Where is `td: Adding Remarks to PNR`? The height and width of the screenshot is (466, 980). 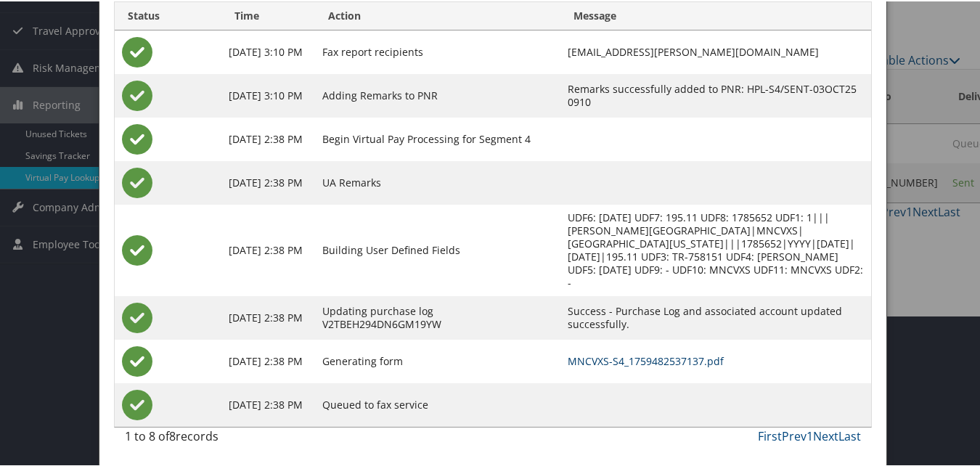
td: Adding Remarks to PNR is located at coordinates (438, 95).